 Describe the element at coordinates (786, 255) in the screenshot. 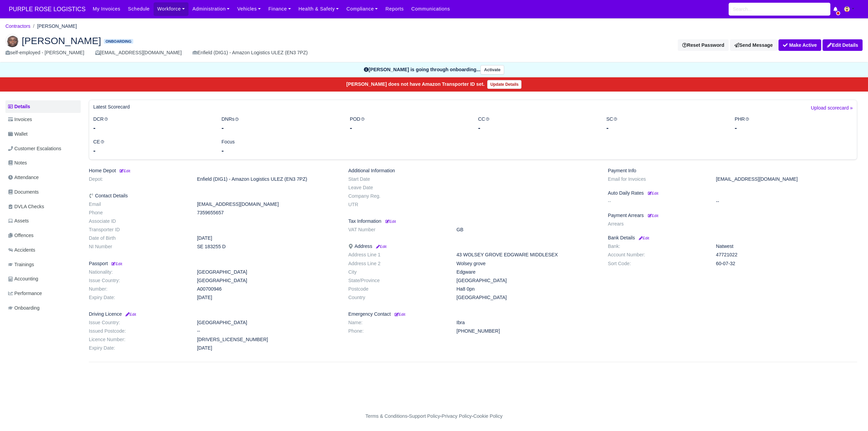

I see `dd: 47721022` at that location.